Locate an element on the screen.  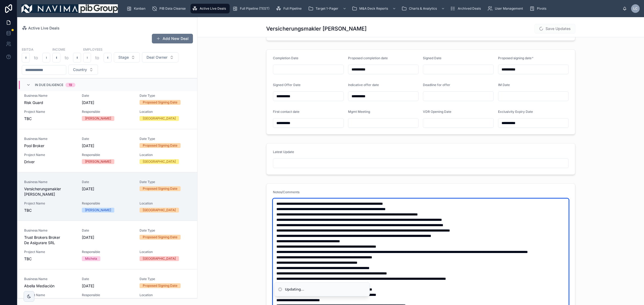
span: Signed Offer Date is located at coordinates (287, 85).